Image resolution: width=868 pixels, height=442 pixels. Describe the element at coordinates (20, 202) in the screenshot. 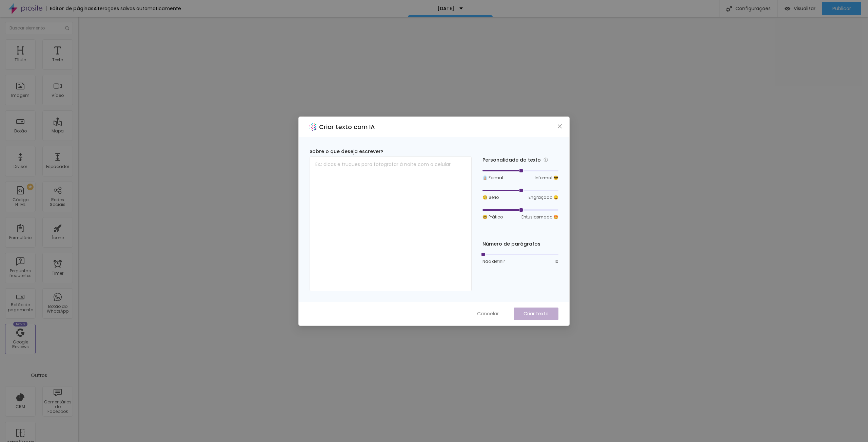

I see `div: Código HTML` at that location.